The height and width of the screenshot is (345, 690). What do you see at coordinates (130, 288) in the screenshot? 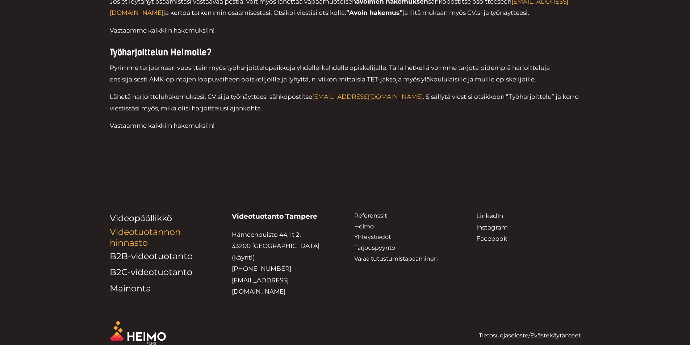
I see `a: Mainonta` at bounding box center [130, 288].